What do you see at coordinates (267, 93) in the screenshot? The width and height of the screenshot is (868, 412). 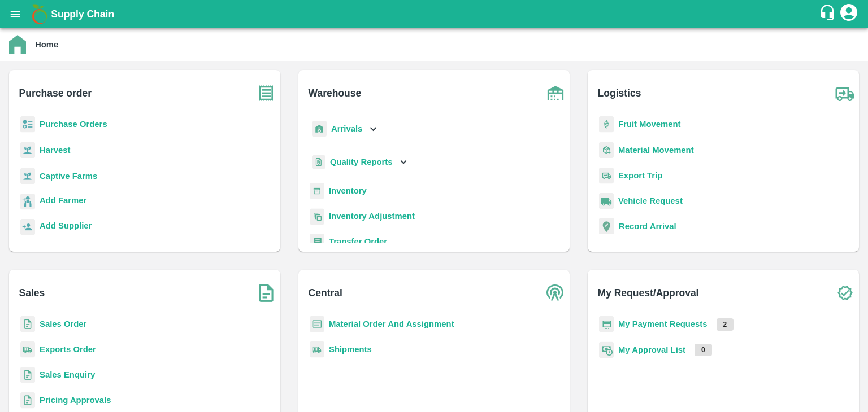 I see `img: purchase` at bounding box center [267, 93].